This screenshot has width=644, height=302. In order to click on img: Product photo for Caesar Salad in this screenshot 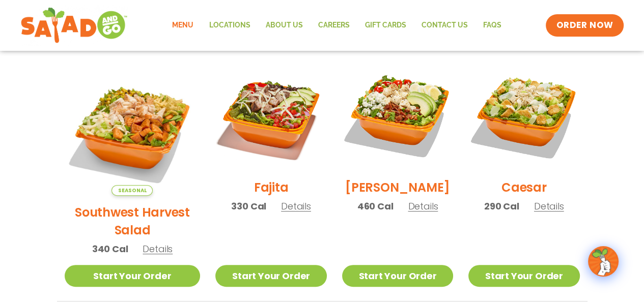, I will do `click(524, 116)`.